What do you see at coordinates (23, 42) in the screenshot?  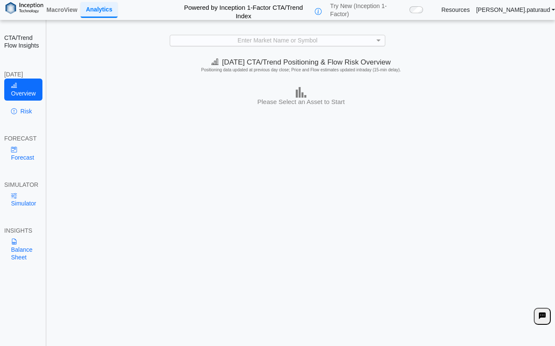 I see `h2: CTA/Trend Flow Insights` at bounding box center [23, 42].